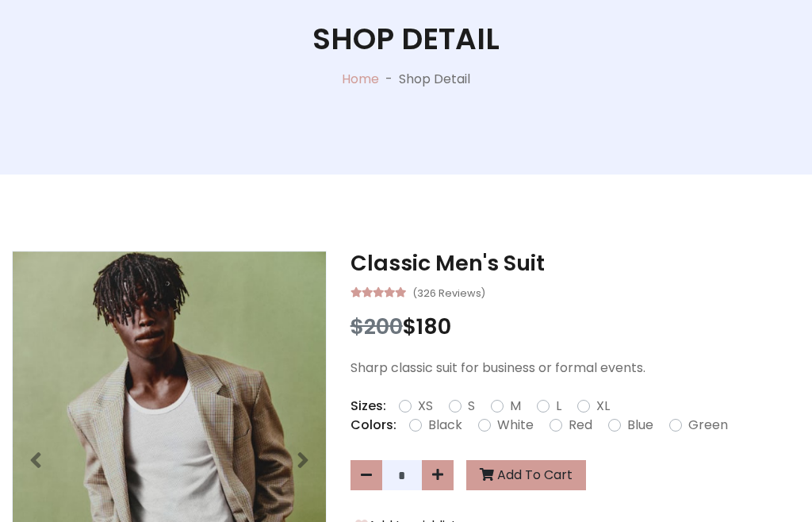  Describe the element at coordinates (449, 292) in the screenshot. I see `small: (326 Reviews)` at that location.